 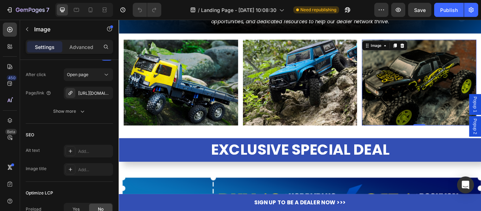 What do you see at coordinates (38, 93) in the screenshot?
I see `div: Page/link` at bounding box center [38, 93].